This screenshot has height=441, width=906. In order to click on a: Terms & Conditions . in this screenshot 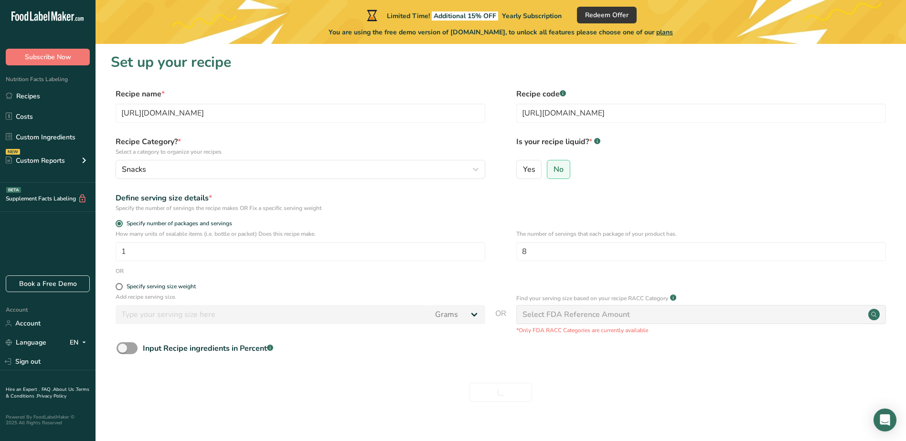, I will do `click(47, 393)`.